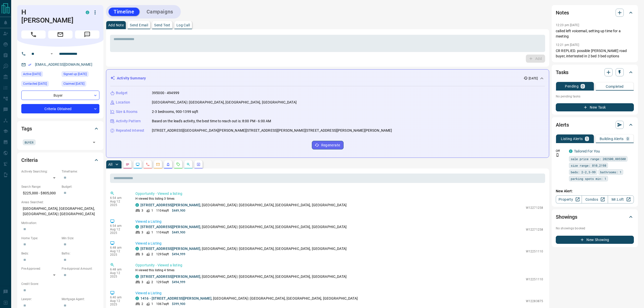 The width and height of the screenshot is (644, 308). I want to click on svg: Listing Alerts, so click(168, 164).